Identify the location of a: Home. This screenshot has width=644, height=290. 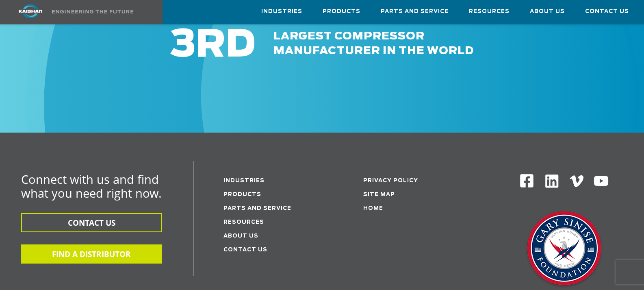
(373, 208).